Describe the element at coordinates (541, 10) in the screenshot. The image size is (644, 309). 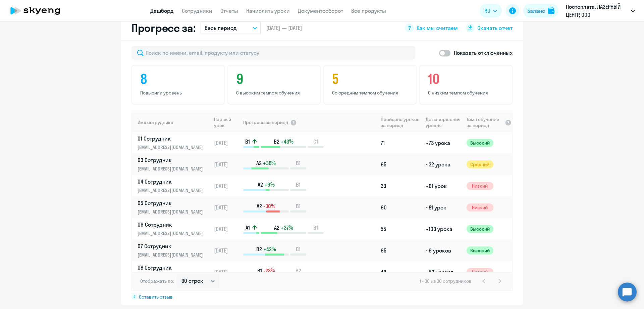
I see `a: Балансbalance` at that location.